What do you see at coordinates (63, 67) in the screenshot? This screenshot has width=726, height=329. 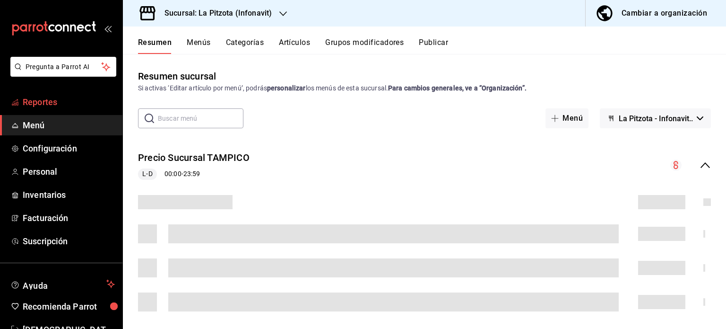 I see `span: Pregunta a Parrot AI` at bounding box center [63, 67].